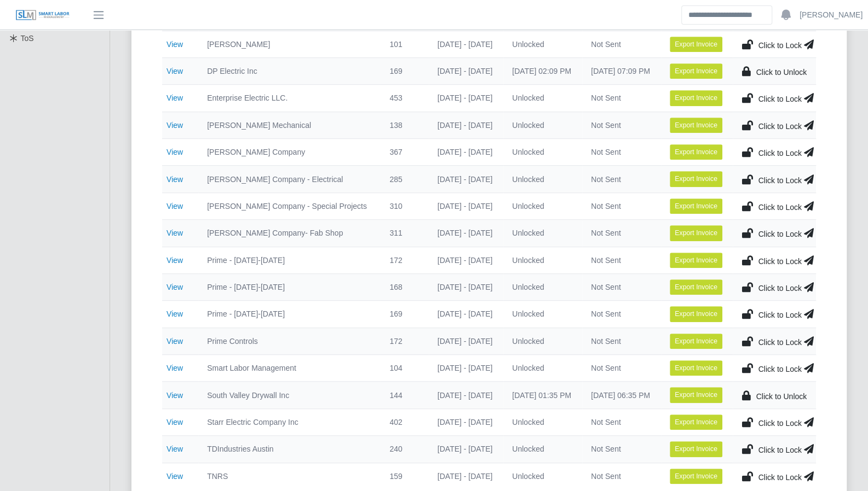  Describe the element at coordinates (289, 98) in the screenshot. I see `td: Enterprise Electric LLC.` at that location.